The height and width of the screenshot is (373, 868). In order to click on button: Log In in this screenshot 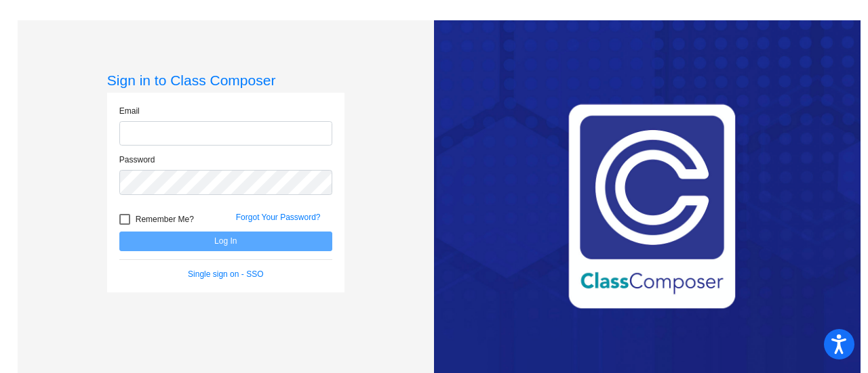, I will do `click(226, 241)`.